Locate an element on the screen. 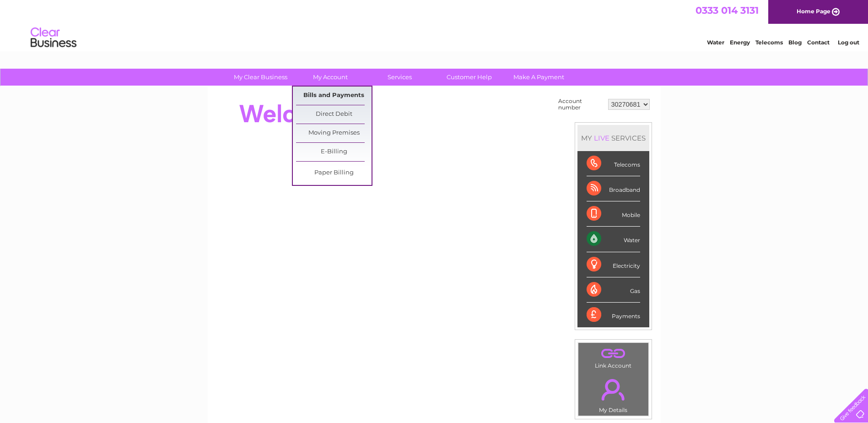 Image resolution: width=868 pixels, height=423 pixels. a: Energy is located at coordinates (740, 42).